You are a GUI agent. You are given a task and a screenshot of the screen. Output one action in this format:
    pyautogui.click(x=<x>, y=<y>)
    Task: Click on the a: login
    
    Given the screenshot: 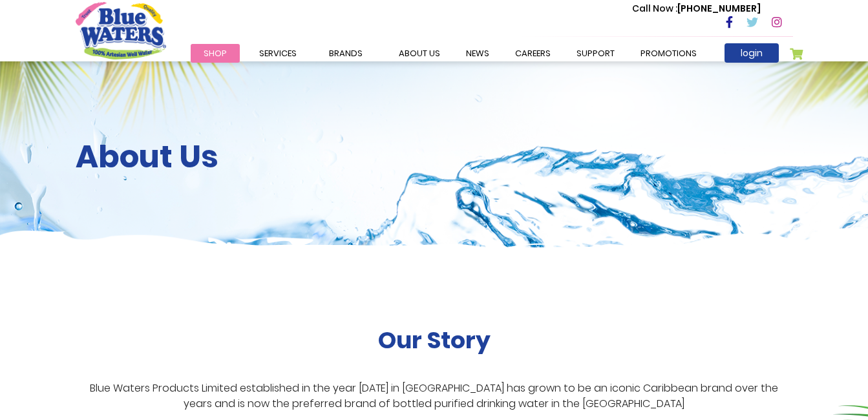 What is the action you would take?
    pyautogui.click(x=752, y=53)
    